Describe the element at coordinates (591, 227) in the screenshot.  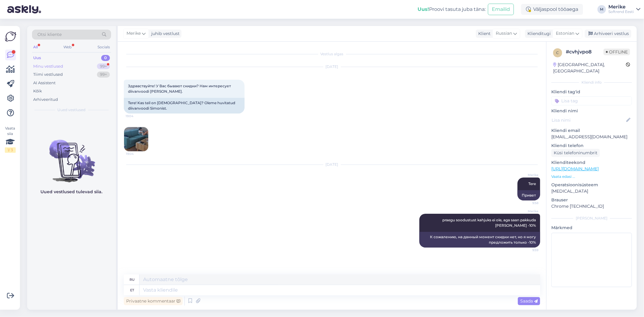
I see `p: Märkmed` at that location.